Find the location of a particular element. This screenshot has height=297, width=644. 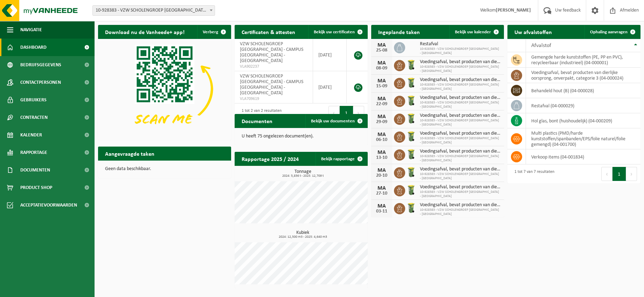

div: 29-09 is located at coordinates (382, 122).